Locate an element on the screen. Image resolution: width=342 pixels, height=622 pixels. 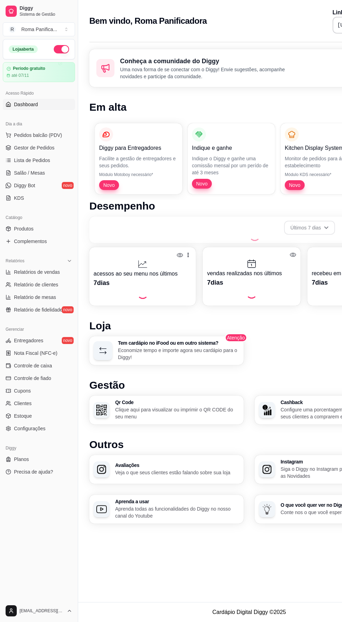
p: Economize tempo e importe agora seu cardápio para o Diggy! is located at coordinates (179, 354).